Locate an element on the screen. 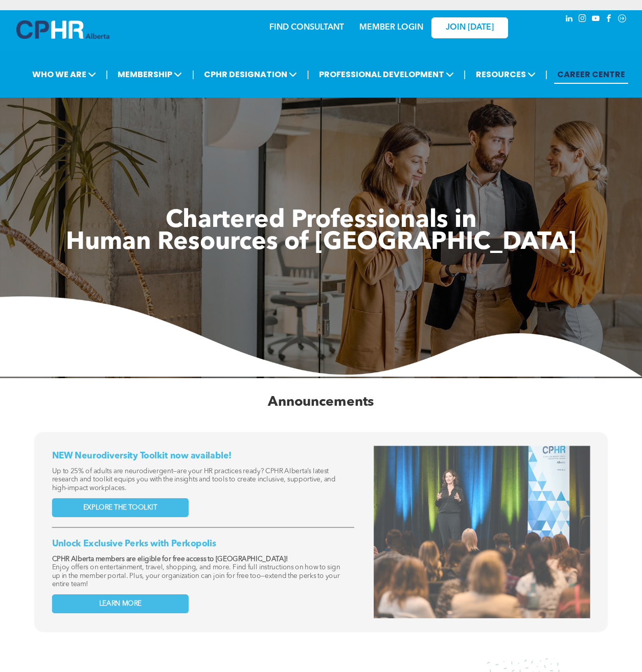  span: Announcements is located at coordinates (321, 402).